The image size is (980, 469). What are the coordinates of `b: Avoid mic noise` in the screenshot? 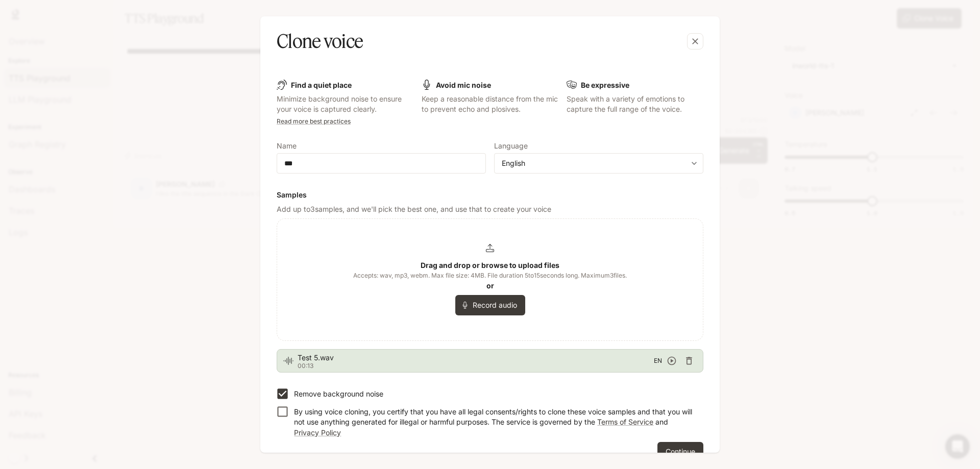 It's located at (463, 85).